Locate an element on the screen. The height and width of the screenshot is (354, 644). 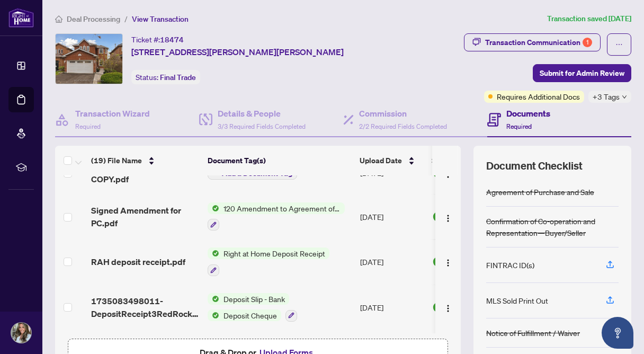
div: MLS Sold Print Out is located at coordinates (516, 300).